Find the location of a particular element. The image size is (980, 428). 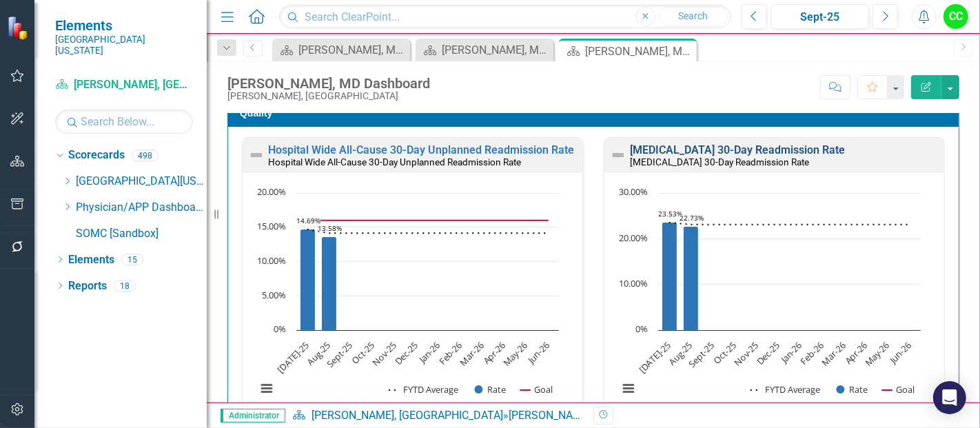

a: Physician/APP Dashboards is located at coordinates (141, 207).